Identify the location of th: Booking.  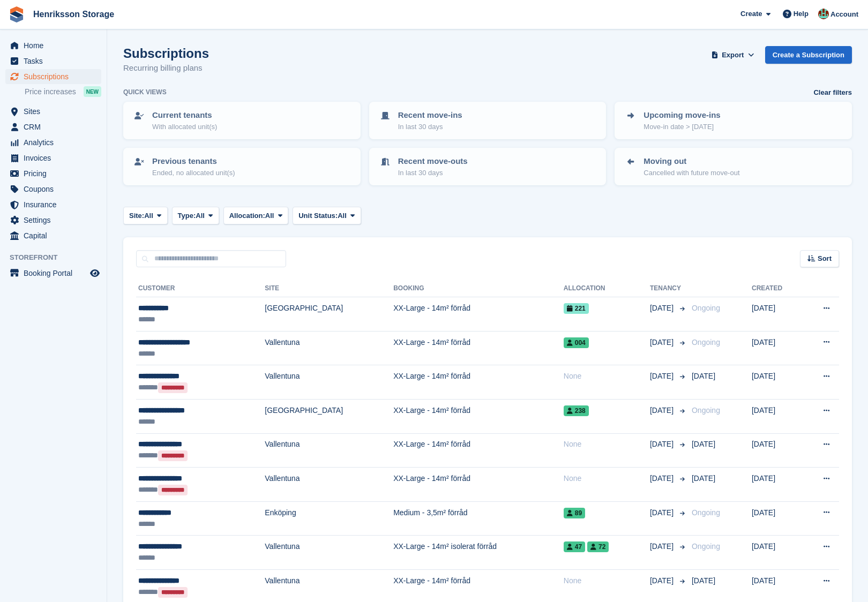
(478, 289).